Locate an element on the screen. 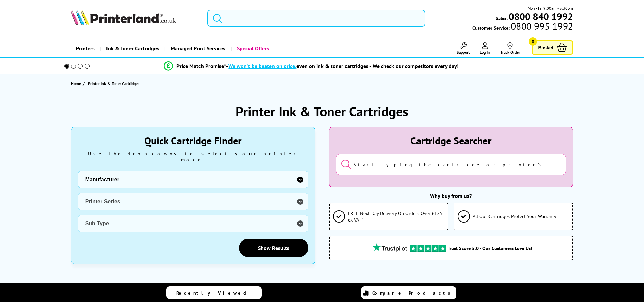  span: Compare Products is located at coordinates (413, 293).